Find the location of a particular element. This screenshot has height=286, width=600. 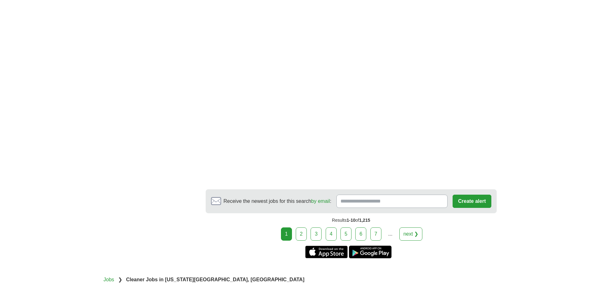

a: 2 is located at coordinates (301, 234).